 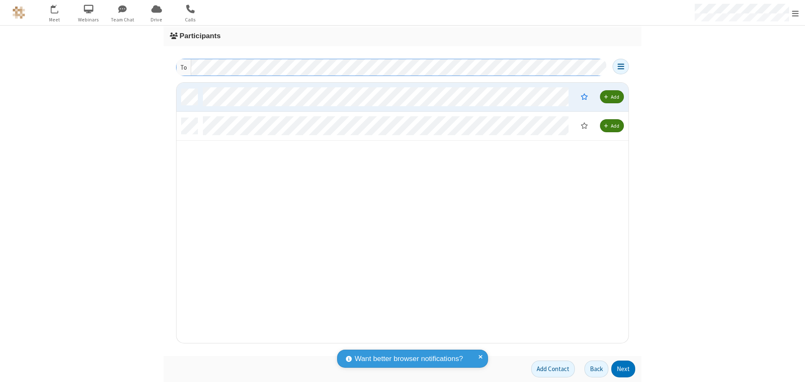 I want to click on button: Add Contact, so click(x=553, y=369).